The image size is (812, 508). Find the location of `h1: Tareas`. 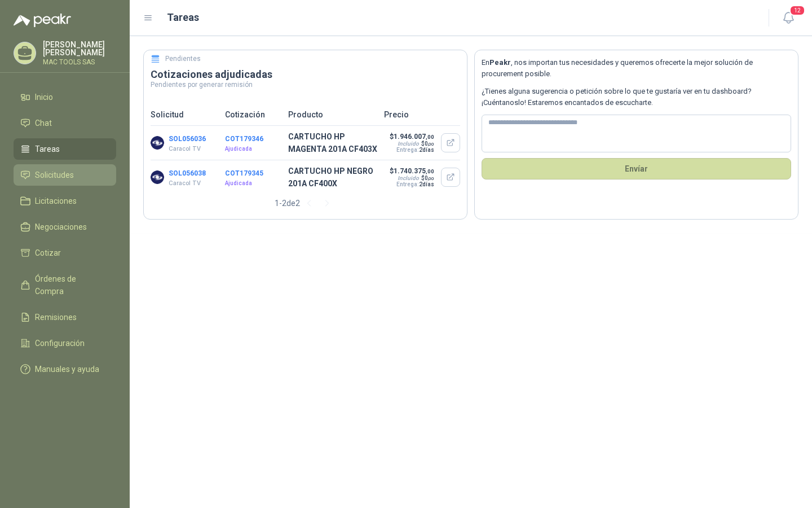

h1: Tareas is located at coordinates (182, 18).